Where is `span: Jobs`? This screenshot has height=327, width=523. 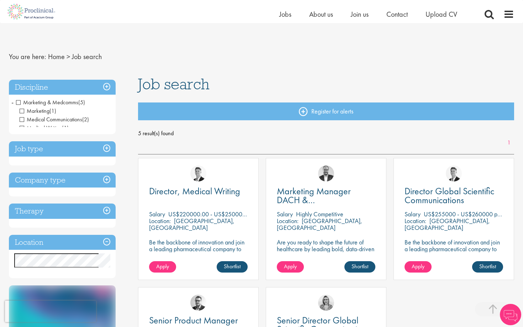 span: Jobs is located at coordinates (286, 14).